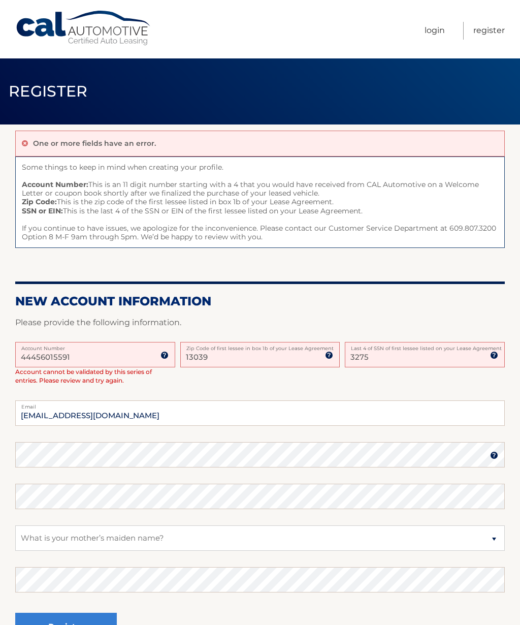  What do you see at coordinates (95, 355) in the screenshot?
I see `input: Account Number` at bounding box center [95, 355].